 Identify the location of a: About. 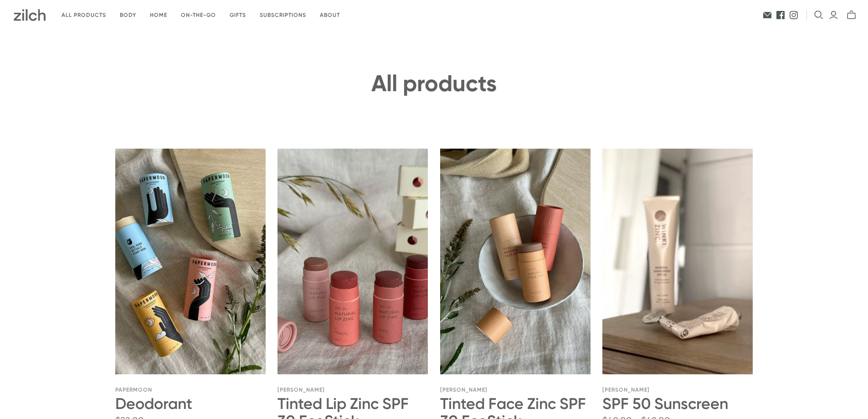
(330, 15).